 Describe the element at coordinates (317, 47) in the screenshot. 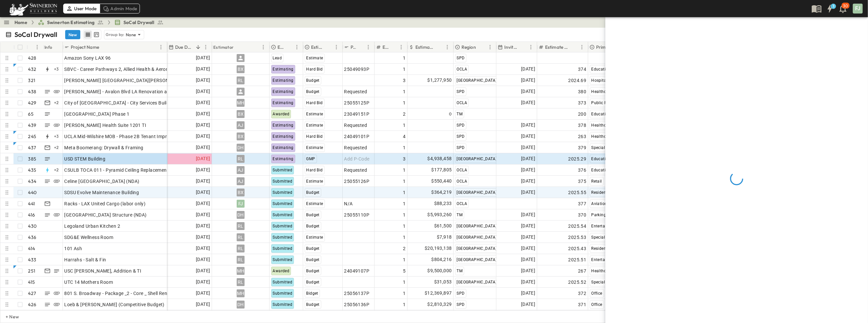

I see `p: Estimate Type` at that location.